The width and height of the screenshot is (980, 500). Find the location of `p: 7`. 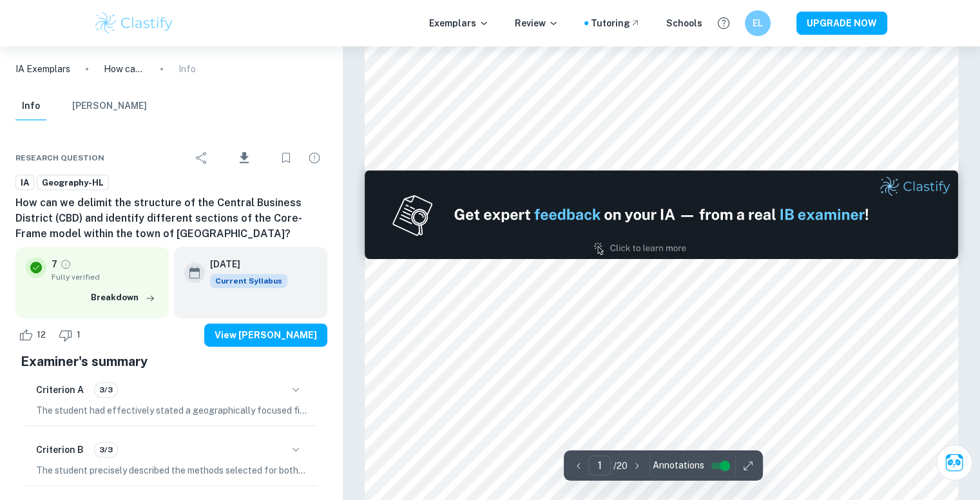

p: 7 is located at coordinates (54, 264).